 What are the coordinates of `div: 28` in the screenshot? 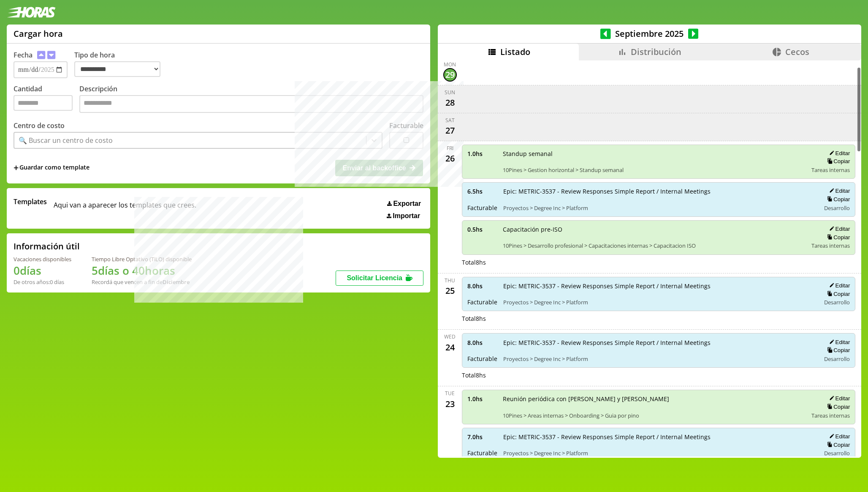 It's located at (450, 103).